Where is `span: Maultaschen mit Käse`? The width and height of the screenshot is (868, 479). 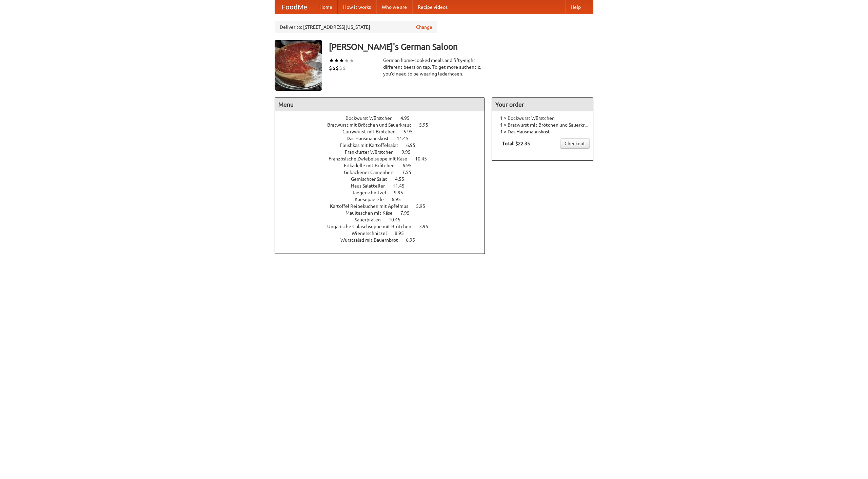 span: Maultaschen mit Käse is located at coordinates (372, 213).